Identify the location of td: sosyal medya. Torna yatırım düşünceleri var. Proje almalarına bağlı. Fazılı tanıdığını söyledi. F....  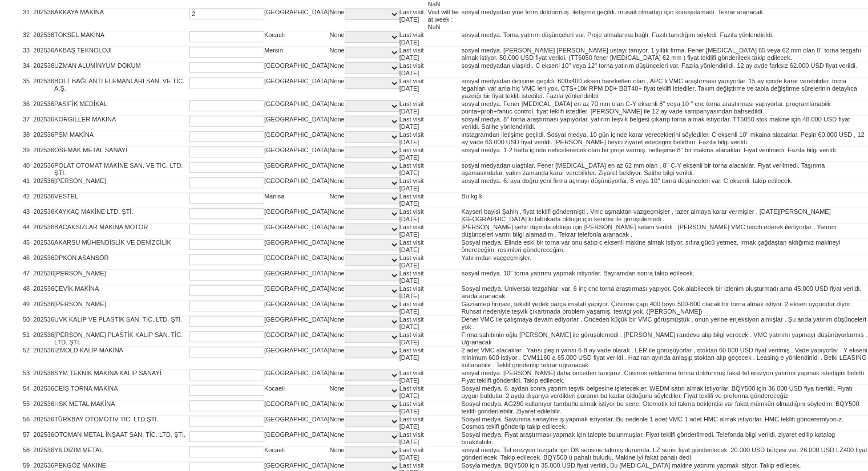
(664, 39).